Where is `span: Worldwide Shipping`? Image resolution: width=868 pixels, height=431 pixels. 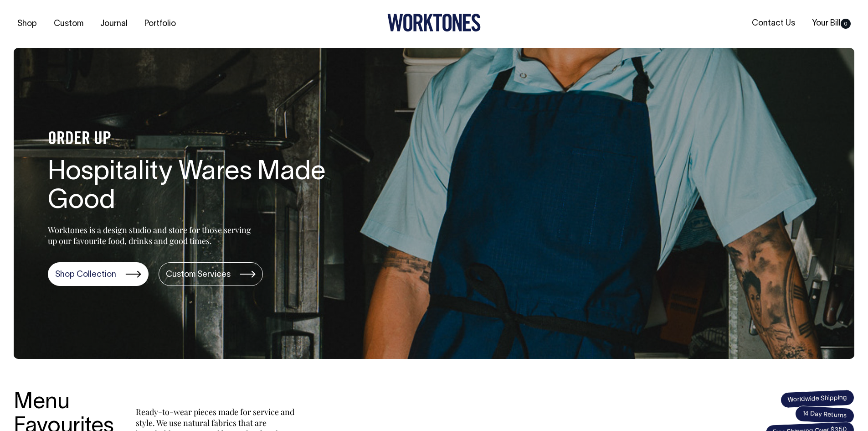 span: Worldwide Shipping is located at coordinates (817, 399).